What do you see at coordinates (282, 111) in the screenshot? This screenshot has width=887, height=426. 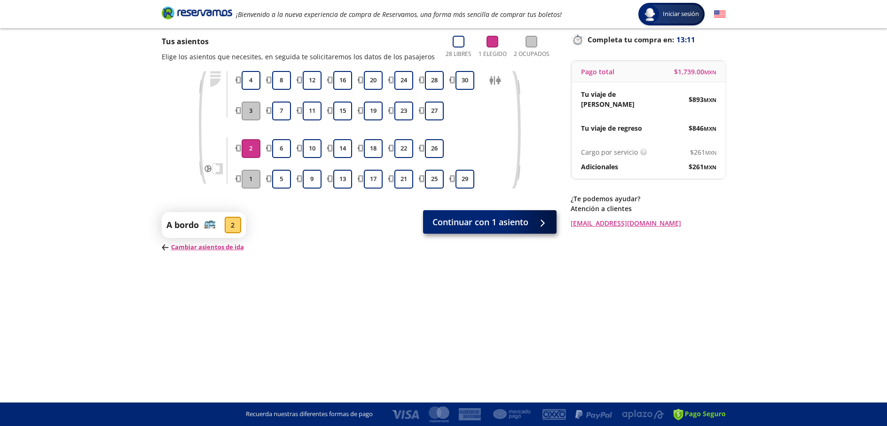 I see `button: 7` at bounding box center [282, 111].